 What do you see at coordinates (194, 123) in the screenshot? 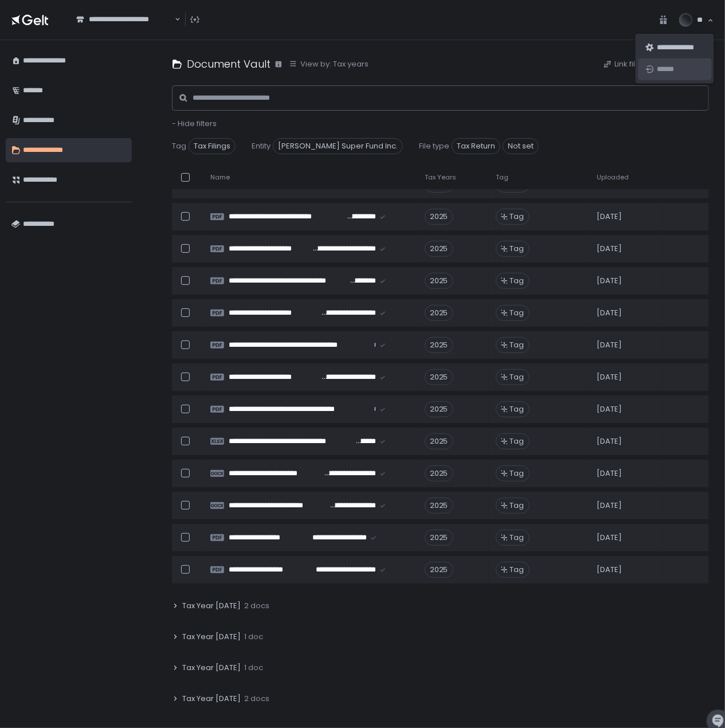
I see `span: - Hide filters` at bounding box center [194, 123].